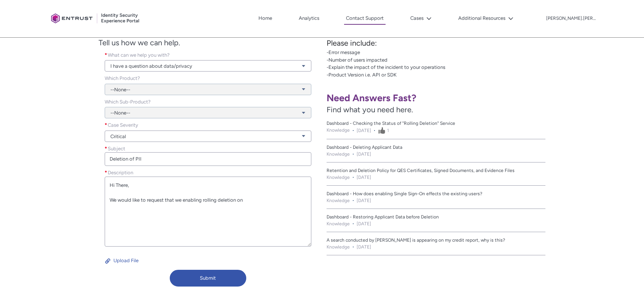  I want to click on span: Which Product?, so click(122, 78).